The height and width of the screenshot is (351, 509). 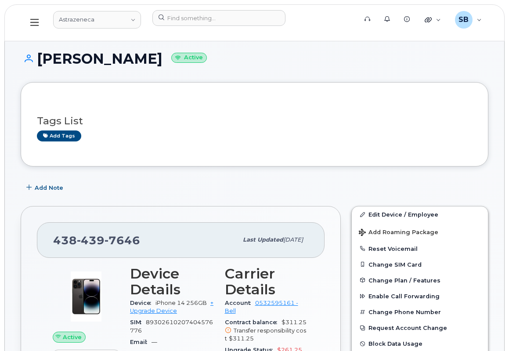 What do you see at coordinates (399, 233) in the screenshot?
I see `span: Add Roaming Package` at bounding box center [399, 233].